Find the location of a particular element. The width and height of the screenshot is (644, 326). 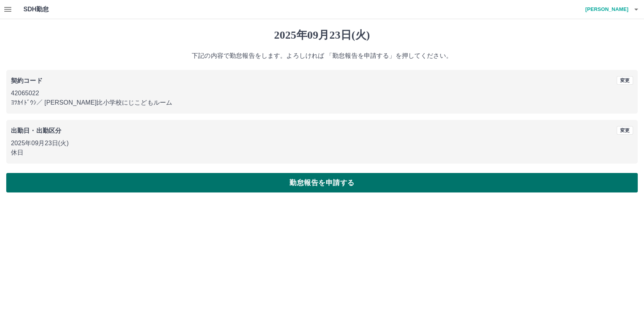

button: 勤怠報告を申請する is located at coordinates (322, 183).